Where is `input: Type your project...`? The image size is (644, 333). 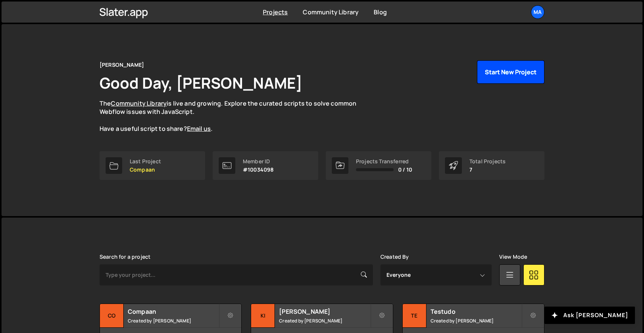 input: Type your project... is located at coordinates (236, 275).